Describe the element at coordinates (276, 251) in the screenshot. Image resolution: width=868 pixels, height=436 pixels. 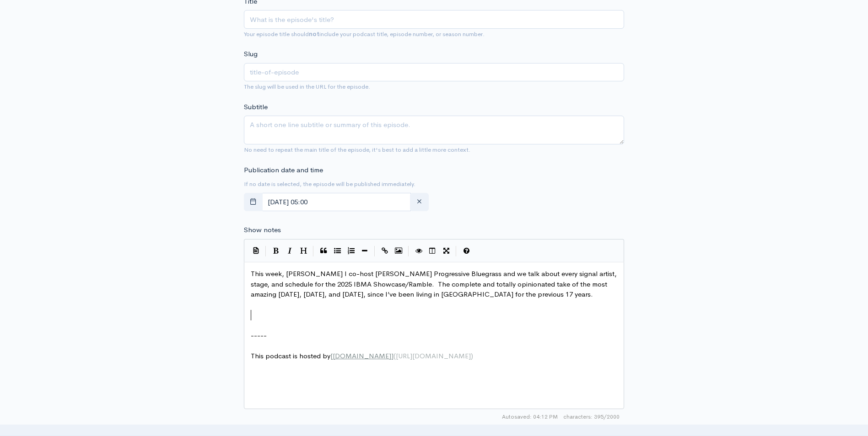
I see `button: Bold` at that location.